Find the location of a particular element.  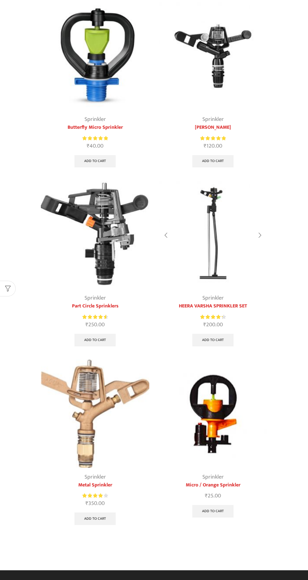

img: part circle sprinkler is located at coordinates (95, 235).